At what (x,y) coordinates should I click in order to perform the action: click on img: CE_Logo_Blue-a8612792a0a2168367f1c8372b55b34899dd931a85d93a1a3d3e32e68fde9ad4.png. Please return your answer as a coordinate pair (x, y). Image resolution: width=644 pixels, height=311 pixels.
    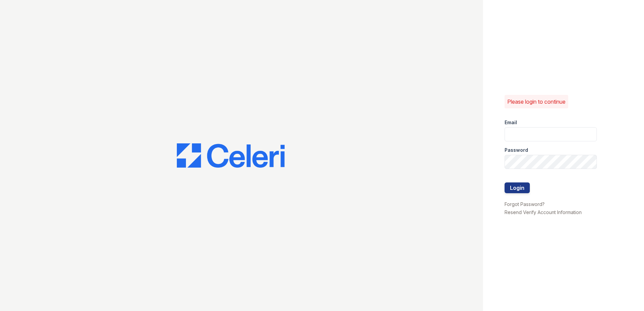
    Looking at the image, I should click on (231, 156).